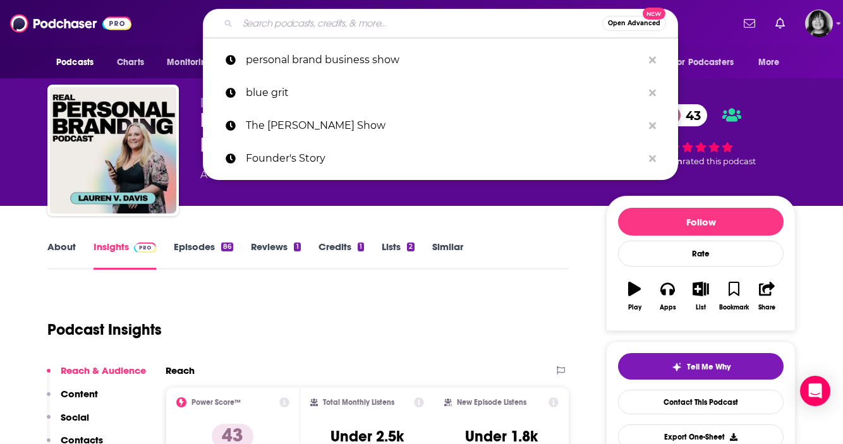  What do you see at coordinates (633, 23) in the screenshot?
I see `span: Open Advanced` at bounding box center [633, 23].